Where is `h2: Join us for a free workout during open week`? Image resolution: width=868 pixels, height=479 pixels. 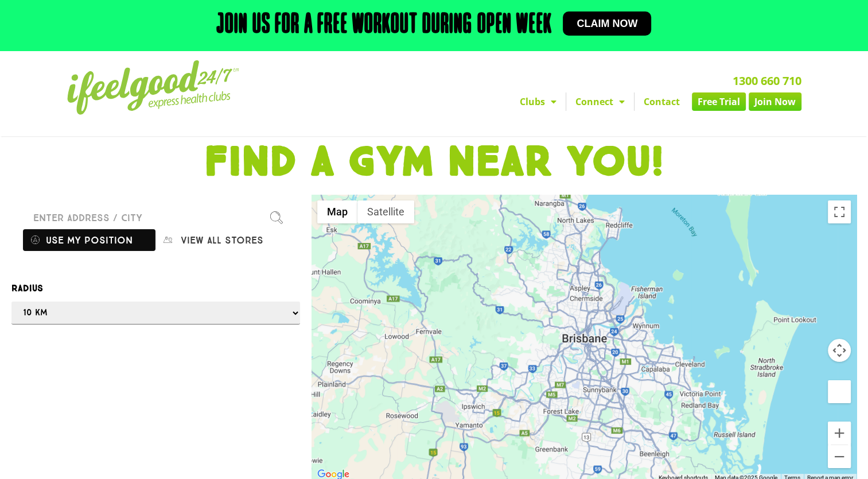
h2: Join us for a free workout during open week is located at coordinates (383, 25).